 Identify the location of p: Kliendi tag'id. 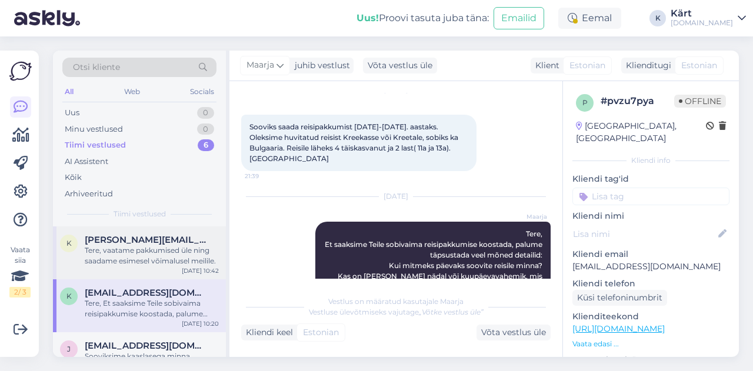
(650, 179).